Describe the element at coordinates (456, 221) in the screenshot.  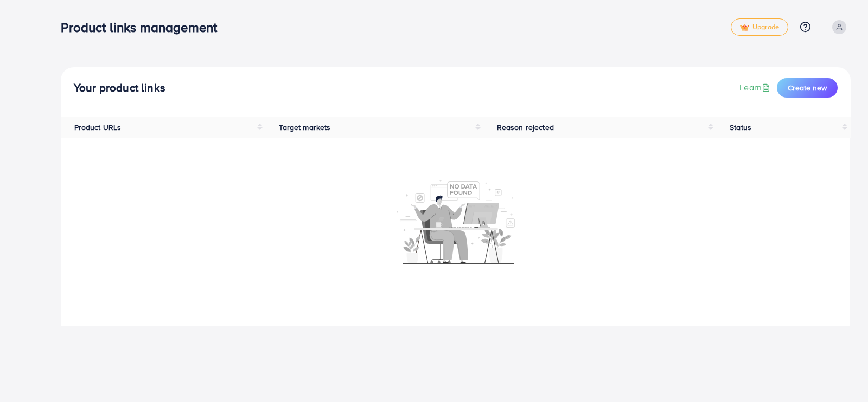
I see `img: No account` at that location.